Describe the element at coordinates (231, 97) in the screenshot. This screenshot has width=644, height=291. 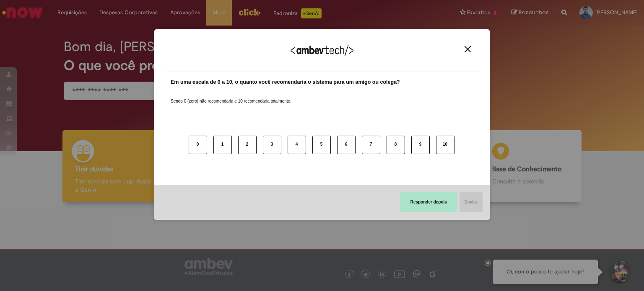
I see `label: Sendo 0 (zero) não recomendaria e 10 recomendaria totalmente.` at that location.